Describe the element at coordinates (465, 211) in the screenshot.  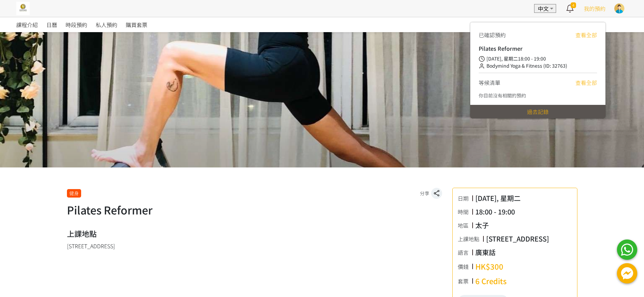
I see `div: 時間` at that location.